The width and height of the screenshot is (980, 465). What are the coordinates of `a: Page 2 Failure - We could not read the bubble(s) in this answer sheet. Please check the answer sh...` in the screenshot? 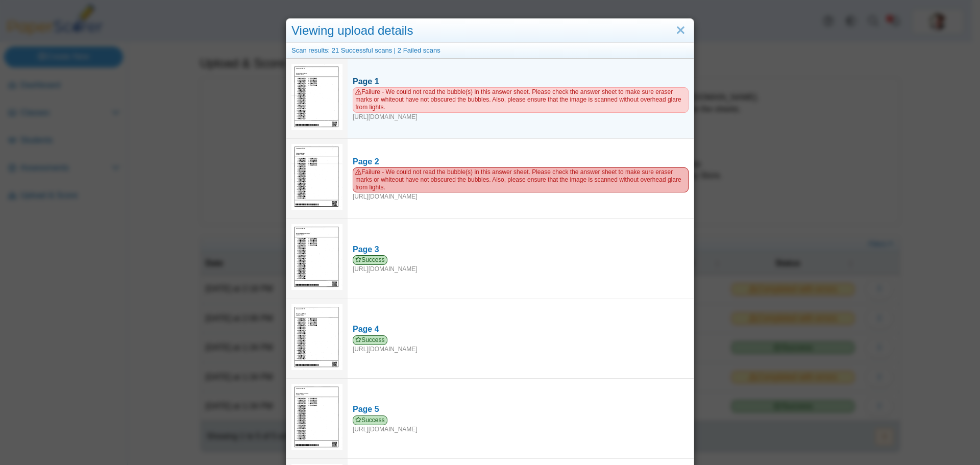 It's located at (521, 179).